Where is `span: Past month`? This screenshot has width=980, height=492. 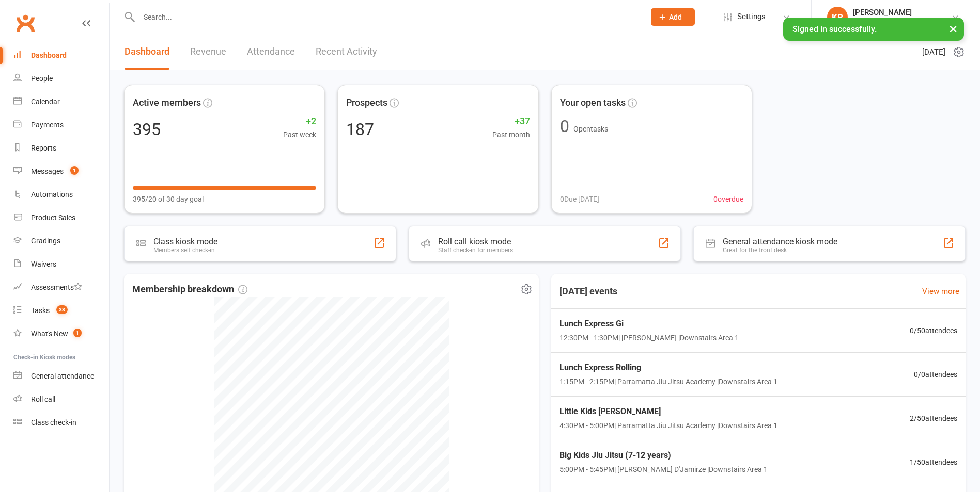
span: Past month is located at coordinates (511, 135).